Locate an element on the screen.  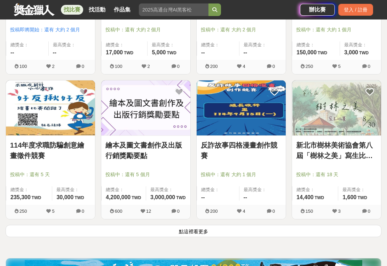
a: 找比賽 is located at coordinates (72, 10).